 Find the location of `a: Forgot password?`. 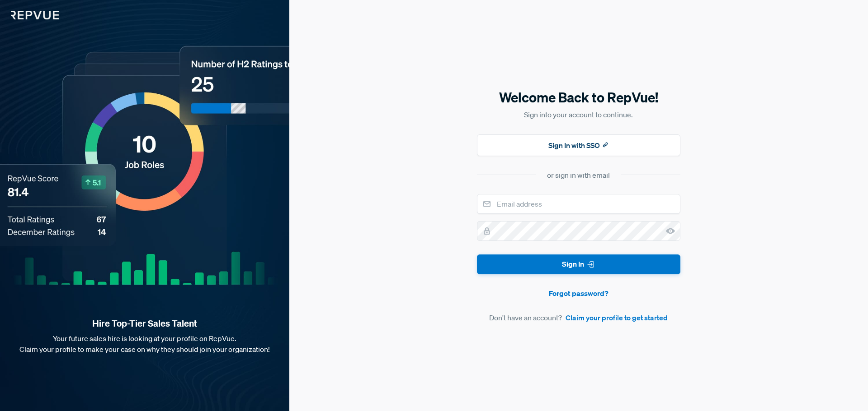

a: Forgot password? is located at coordinates (578, 293).